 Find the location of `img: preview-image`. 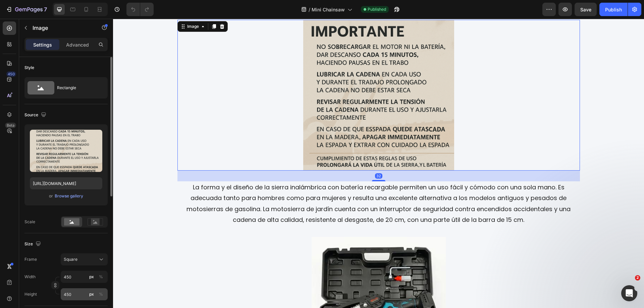

img: preview-image is located at coordinates (66, 151).